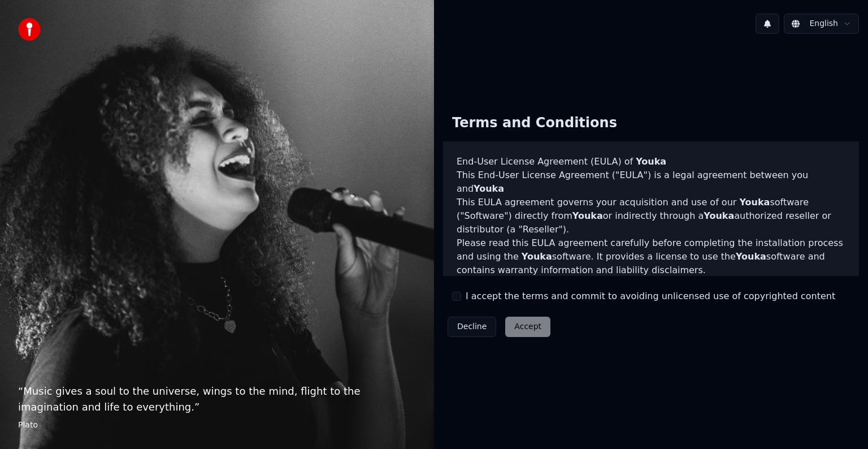 This screenshot has width=868, height=449. What do you see at coordinates (651, 296) in the screenshot?
I see `label: I accept the terms and commit to avoiding unlicensed use of copyrighted content` at bounding box center [651, 296].